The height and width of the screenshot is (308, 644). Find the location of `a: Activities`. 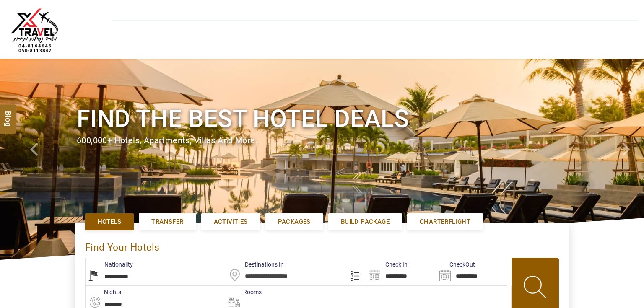

a: Activities is located at coordinates (230, 222).